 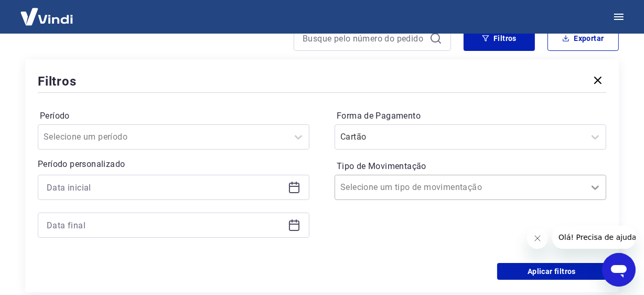 What do you see at coordinates (584, 39) in the screenshot?
I see `button: Exportar` at bounding box center [584, 39].